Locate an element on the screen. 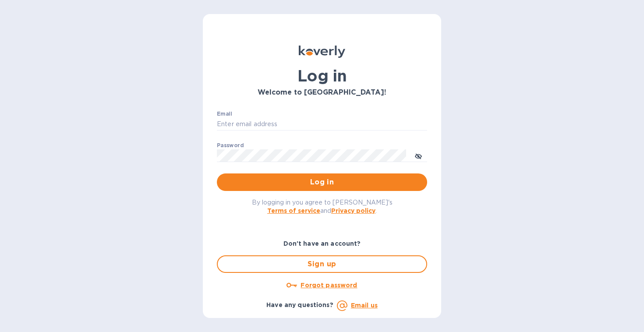 The width and height of the screenshot is (644, 332). button: Log in is located at coordinates (322, 182).